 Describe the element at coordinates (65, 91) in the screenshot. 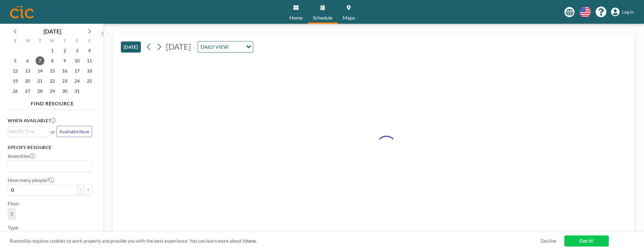

I see `span: Thursday, October 30, 2025` at that location.